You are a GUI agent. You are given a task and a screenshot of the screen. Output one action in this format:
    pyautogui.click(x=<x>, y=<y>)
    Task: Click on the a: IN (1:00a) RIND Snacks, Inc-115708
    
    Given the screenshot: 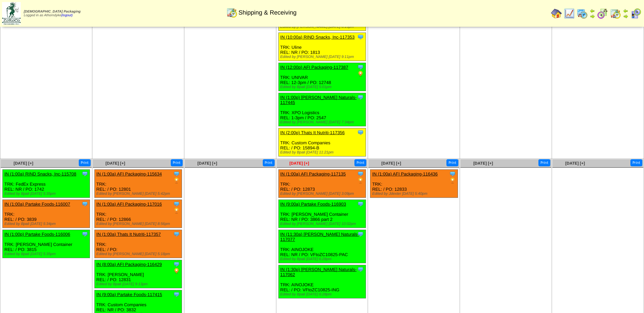 What is the action you would take?
    pyautogui.click(x=41, y=174)
    